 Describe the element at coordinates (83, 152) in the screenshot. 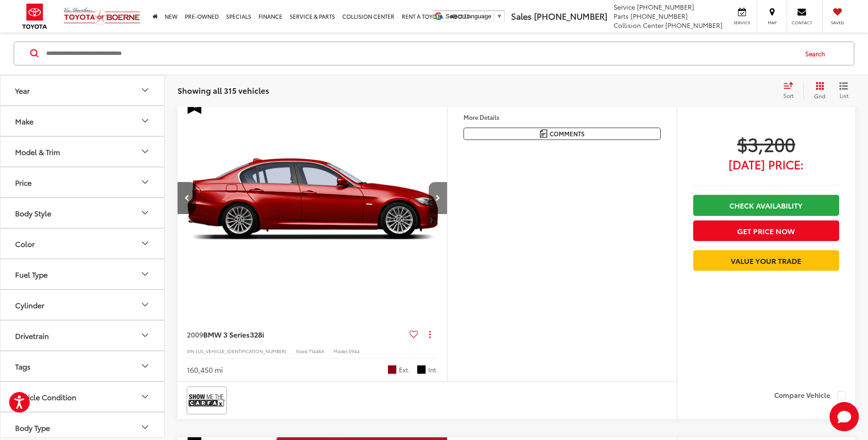

I see `button: Model & TrimModel & Trim` at that location.